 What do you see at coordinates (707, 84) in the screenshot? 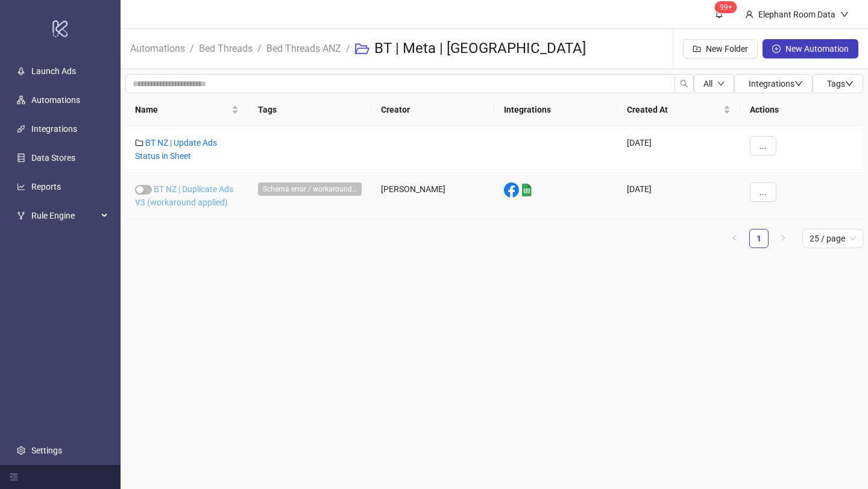
I see `span: All` at bounding box center [707, 84].